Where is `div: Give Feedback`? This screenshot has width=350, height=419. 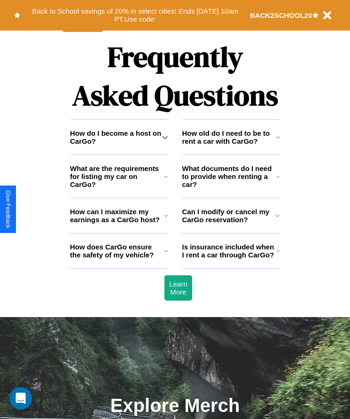 div: Give Feedback is located at coordinates (8, 209).